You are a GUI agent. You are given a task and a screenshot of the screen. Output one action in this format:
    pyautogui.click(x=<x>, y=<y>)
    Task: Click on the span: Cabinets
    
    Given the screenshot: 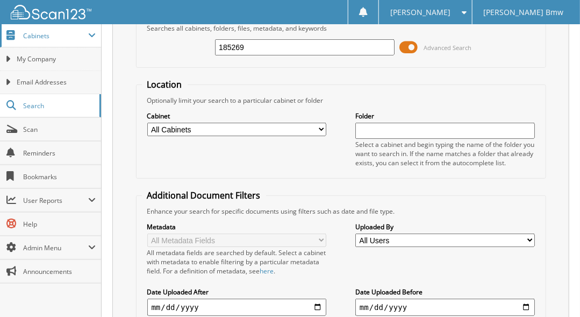 What is the action you would take?
    pyautogui.click(x=55, y=35)
    